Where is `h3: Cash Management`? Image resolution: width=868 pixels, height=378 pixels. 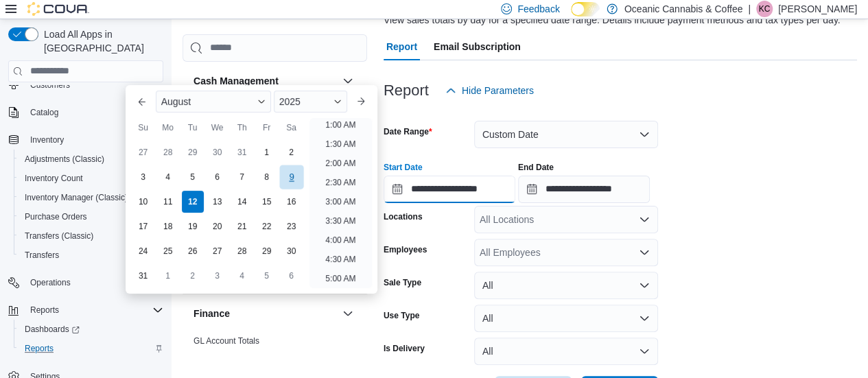
h3: Cash Management is located at coordinates (236, 81).